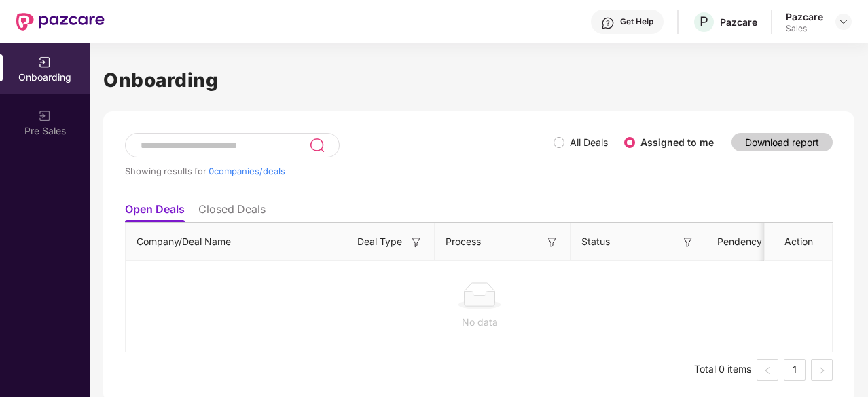 The height and width of the screenshot is (397, 868). Describe the element at coordinates (463, 241) in the screenshot. I see `span: Process` at that location.